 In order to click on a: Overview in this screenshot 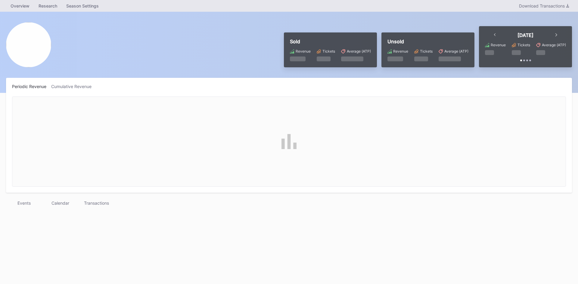, I will do `click(20, 6)`.